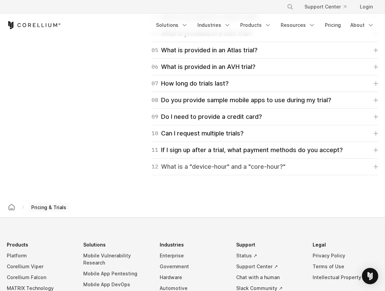 The height and width of the screenshot is (291, 385). Describe the element at coordinates (247, 150) in the screenshot. I see `div: If I sign up after a trial, what payment methods do you accept?` at that location.